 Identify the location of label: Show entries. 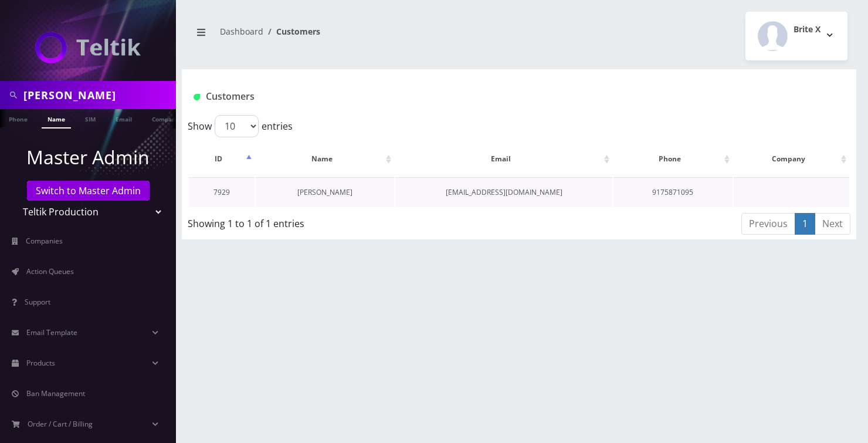
(240, 126).